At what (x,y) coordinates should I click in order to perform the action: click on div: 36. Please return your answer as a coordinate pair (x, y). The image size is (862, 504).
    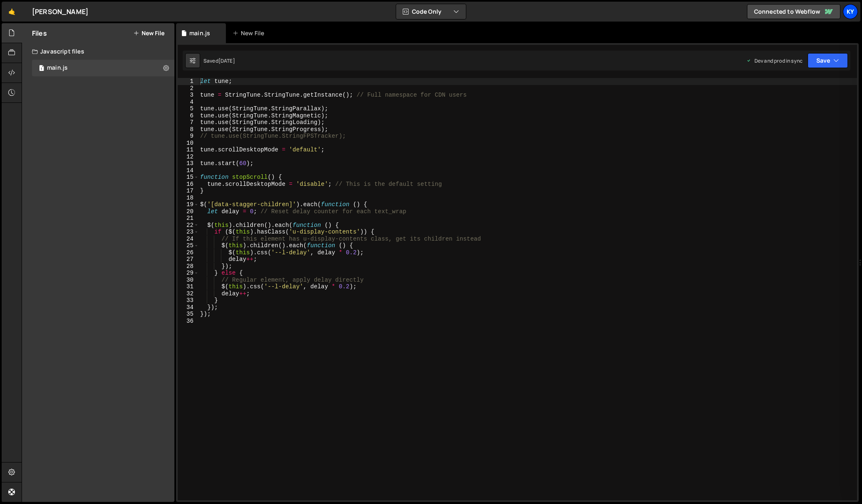
    Looking at the image, I should click on (188, 321).